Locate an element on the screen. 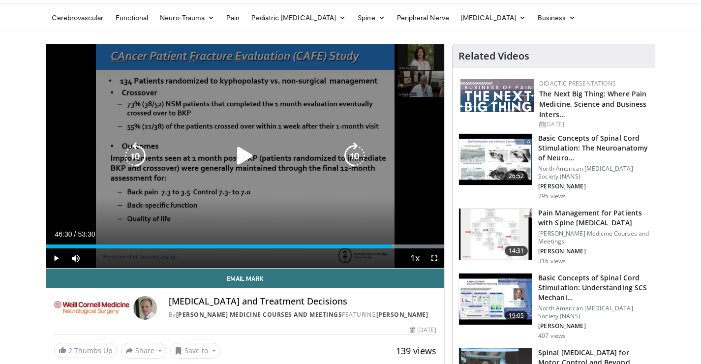 This screenshot has height=364, width=701. p: 316 views is located at coordinates (552, 261).